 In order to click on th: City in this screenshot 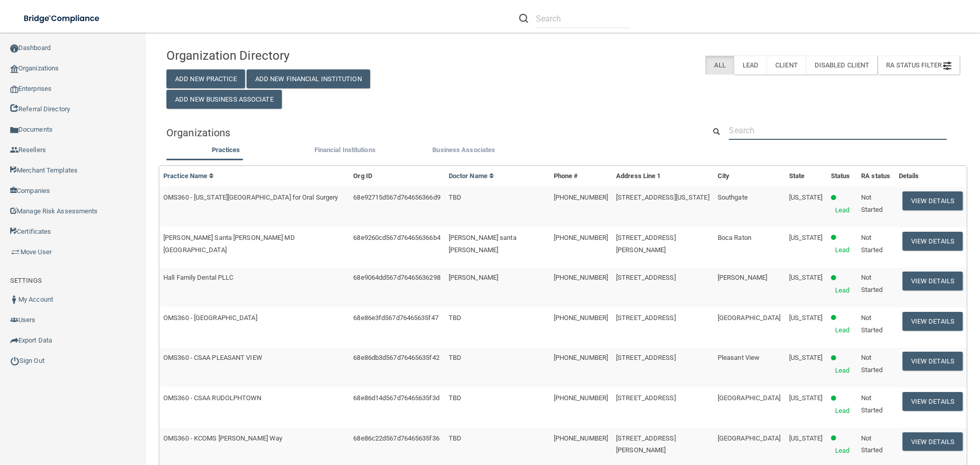, I will do `click(749, 176)`.